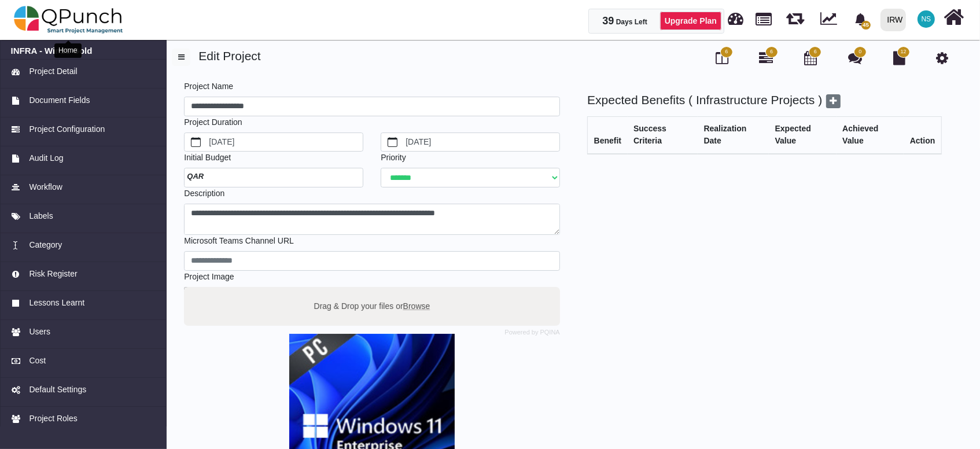 This screenshot has width=980, height=449. Describe the element at coordinates (899, 58) in the screenshot. I see `i: Document Library` at that location.